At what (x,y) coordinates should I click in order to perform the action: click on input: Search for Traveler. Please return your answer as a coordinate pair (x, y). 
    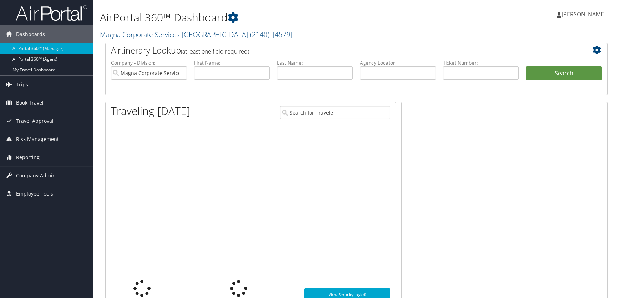
    Looking at the image, I should click on (335, 112).